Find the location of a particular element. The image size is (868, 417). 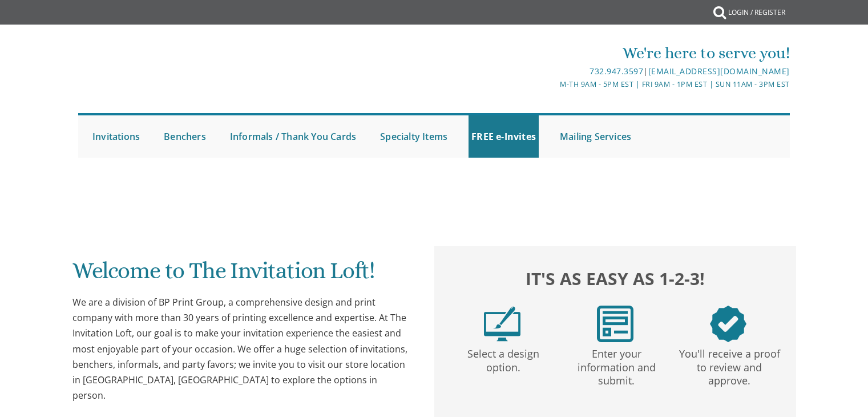

a: Informals / Thank You Cards is located at coordinates (292, 136).